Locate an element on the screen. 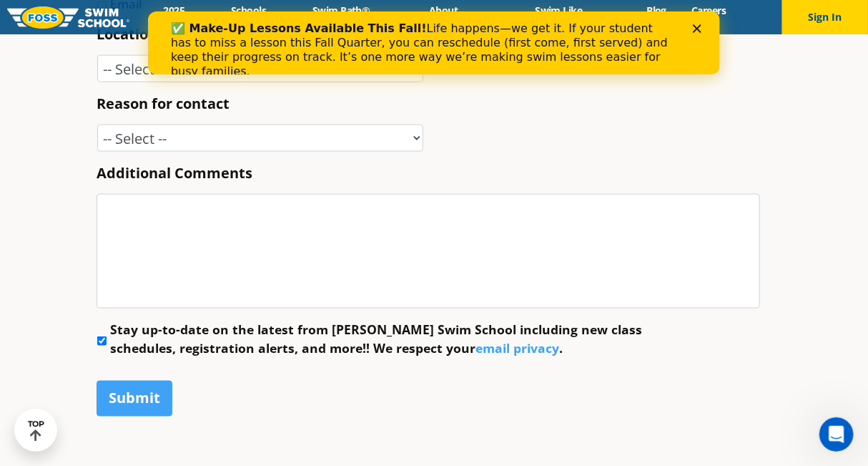 This screenshot has height=466, width=868. label: Location is located at coordinates (134, 35).